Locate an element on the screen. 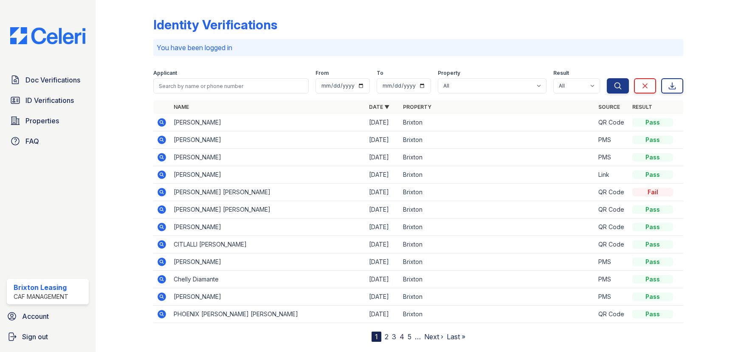  a: Doc Verifications is located at coordinates (48, 80).